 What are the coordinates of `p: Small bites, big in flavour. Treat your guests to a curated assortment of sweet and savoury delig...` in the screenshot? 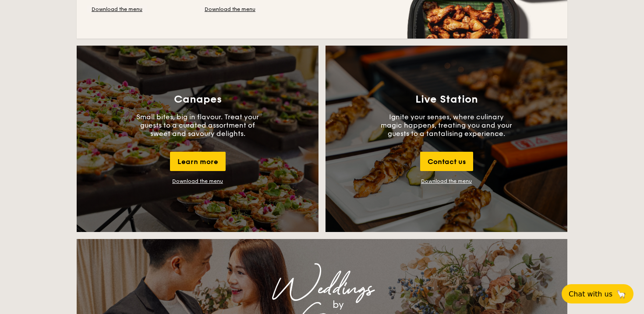 It's located at (198, 125).